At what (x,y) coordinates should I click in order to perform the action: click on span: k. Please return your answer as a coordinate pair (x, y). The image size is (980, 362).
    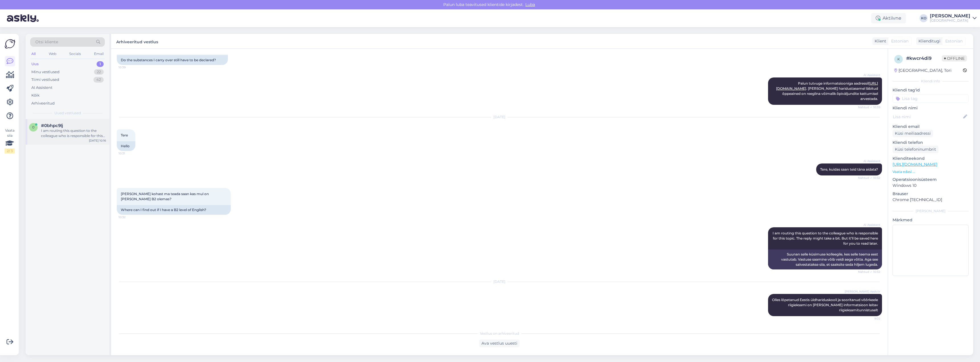
    Looking at the image, I should click on (899, 59).